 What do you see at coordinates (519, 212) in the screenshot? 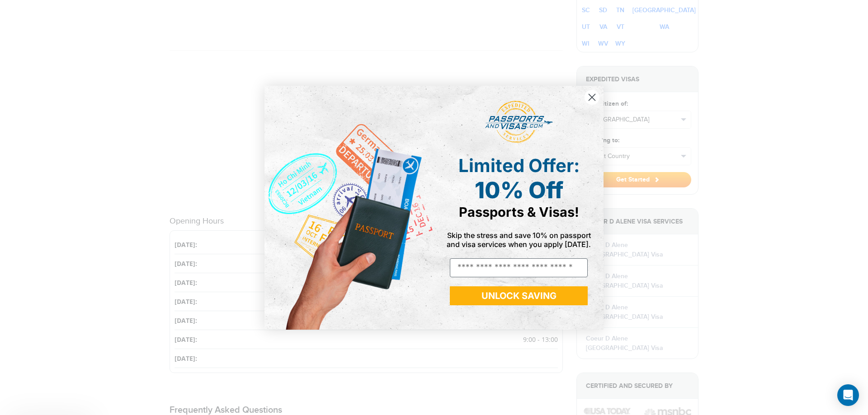
I see `span: Passports & Visas!` at bounding box center [519, 212].